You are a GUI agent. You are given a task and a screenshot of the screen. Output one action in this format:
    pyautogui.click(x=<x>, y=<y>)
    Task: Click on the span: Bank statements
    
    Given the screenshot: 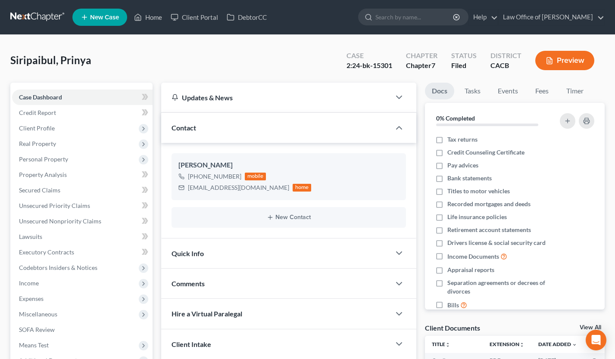 What is the action you would take?
    pyautogui.click(x=469, y=178)
    